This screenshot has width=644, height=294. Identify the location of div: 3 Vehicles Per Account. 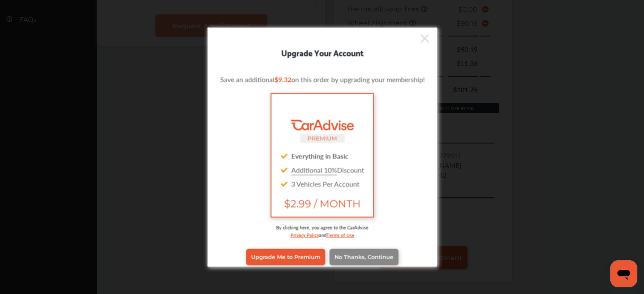
(322, 183).